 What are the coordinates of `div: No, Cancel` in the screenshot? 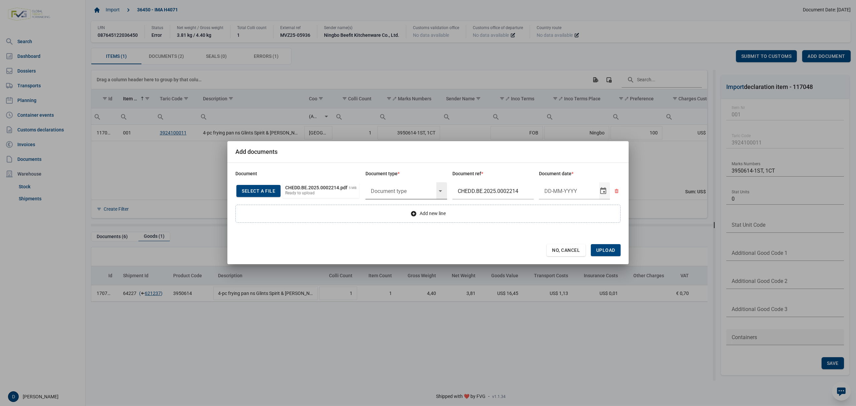 It's located at (566, 250).